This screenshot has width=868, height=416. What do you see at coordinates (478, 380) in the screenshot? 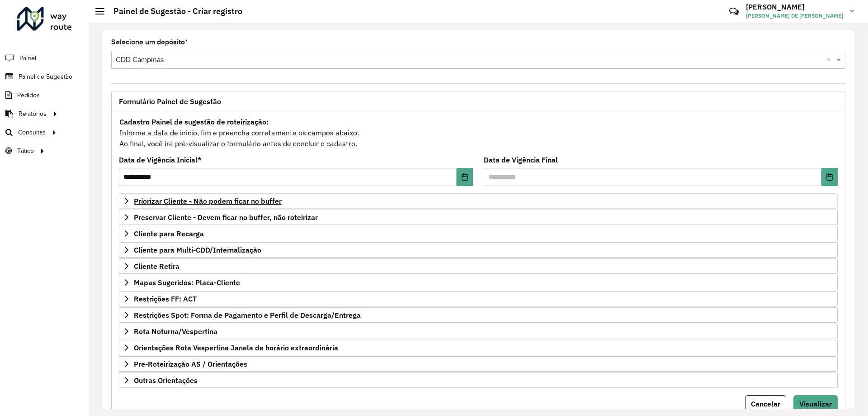
I see `a: Outras Orientações` at bounding box center [478, 380].